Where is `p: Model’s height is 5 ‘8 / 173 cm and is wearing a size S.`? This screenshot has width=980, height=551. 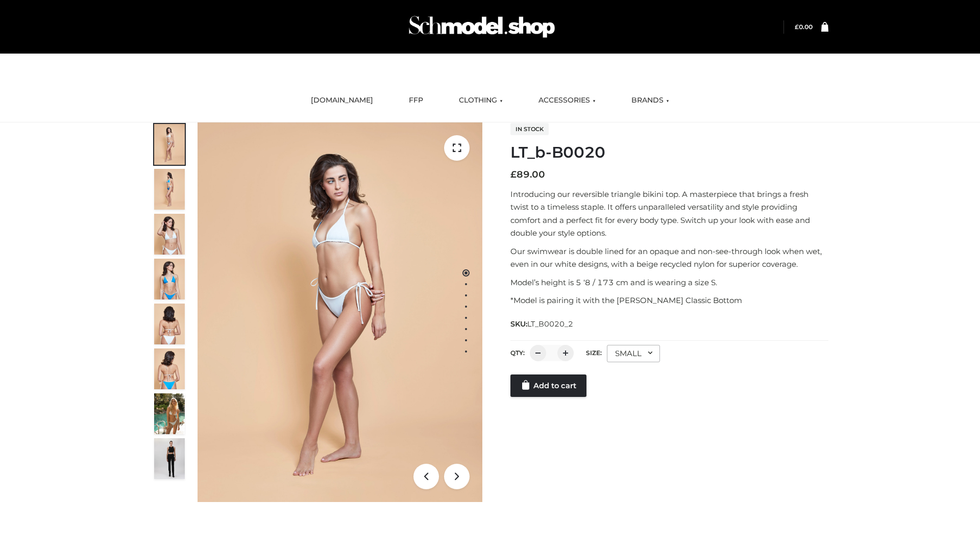
p: Model’s height is 5 ‘8 / 173 cm and is wearing a size S. is located at coordinates (669, 283).